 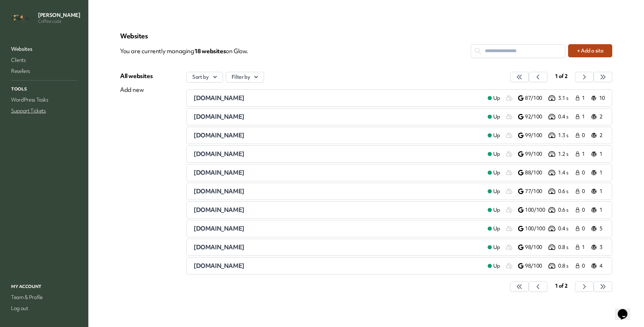 I want to click on p: 100/100, so click(x=536, y=228).